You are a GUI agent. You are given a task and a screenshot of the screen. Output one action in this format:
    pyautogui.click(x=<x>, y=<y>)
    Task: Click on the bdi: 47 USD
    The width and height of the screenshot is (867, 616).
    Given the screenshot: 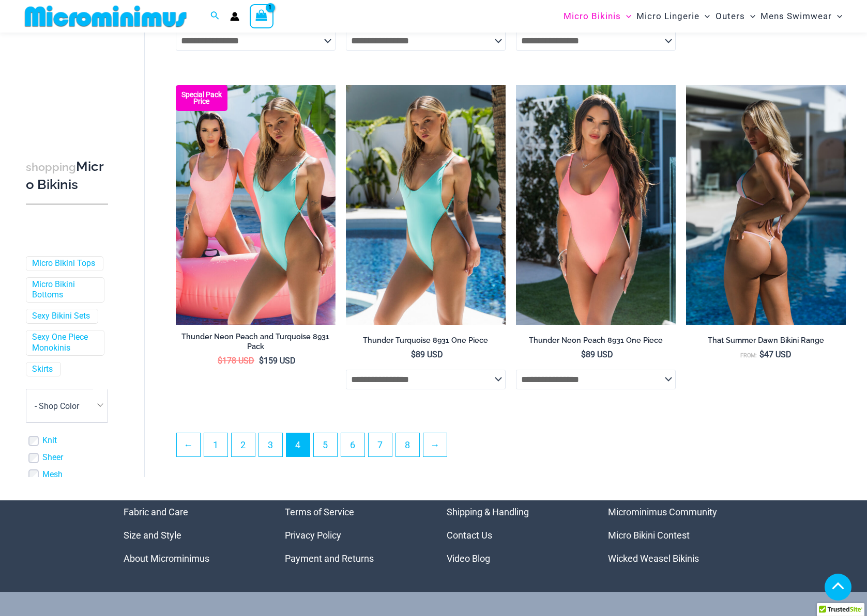 What is the action you would take?
    pyautogui.click(x=775, y=354)
    